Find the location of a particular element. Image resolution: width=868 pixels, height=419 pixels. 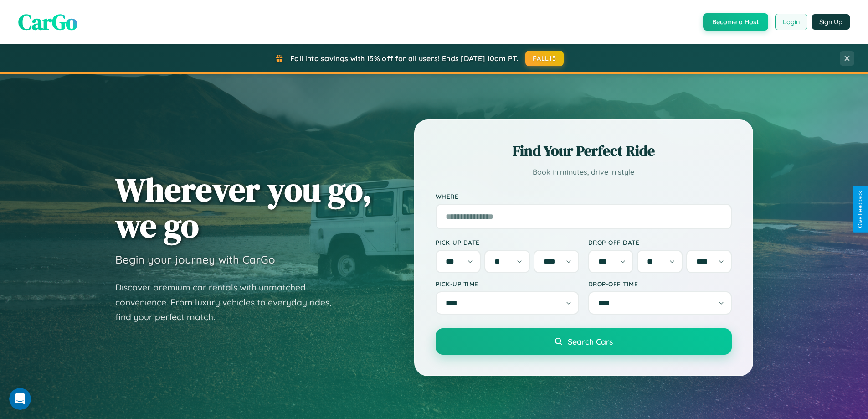

button: Search Cars is located at coordinates (584, 341).